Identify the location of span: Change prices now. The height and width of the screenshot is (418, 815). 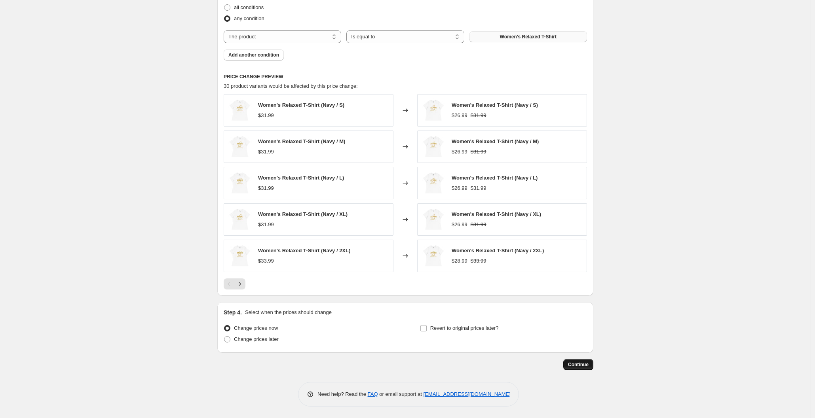
(256, 328).